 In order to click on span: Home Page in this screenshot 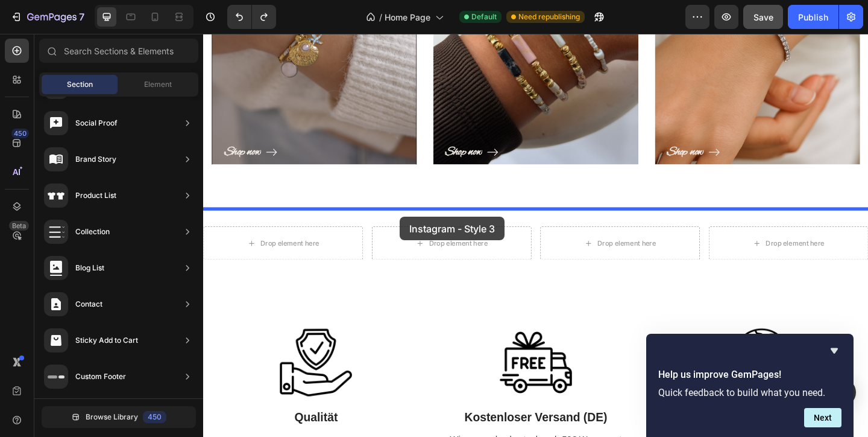, I will do `click(407, 16)`.